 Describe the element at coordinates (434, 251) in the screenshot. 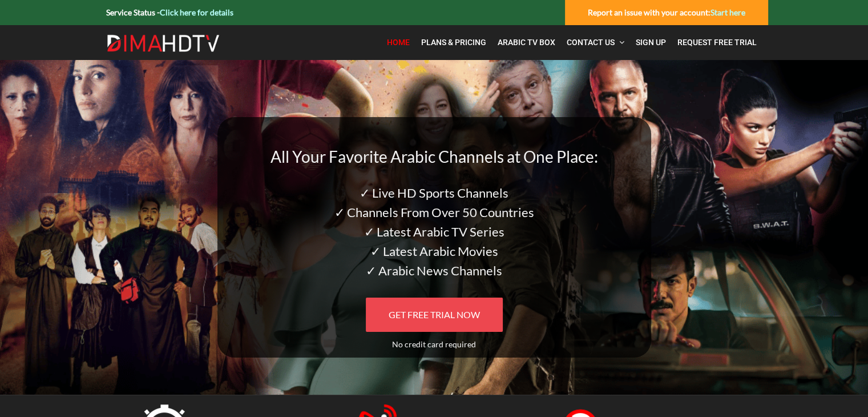

I see `span: ✓ Latest Arabic Movies` at that location.